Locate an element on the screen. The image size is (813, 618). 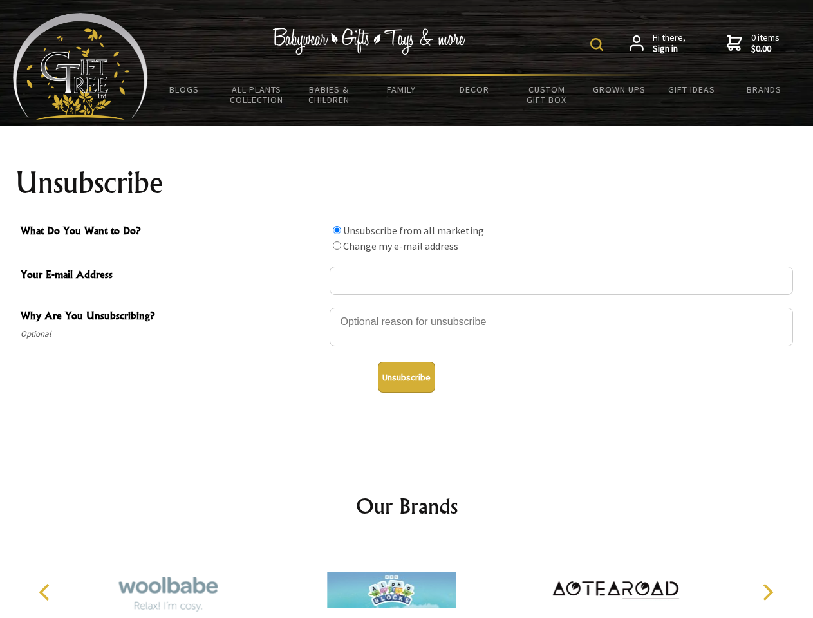
img: product search is located at coordinates (597, 44).